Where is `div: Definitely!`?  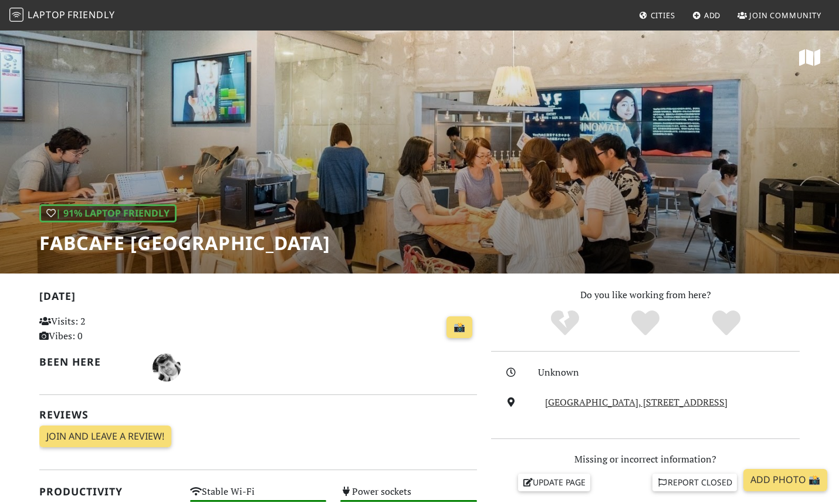 div: Definitely! is located at coordinates (726, 323).